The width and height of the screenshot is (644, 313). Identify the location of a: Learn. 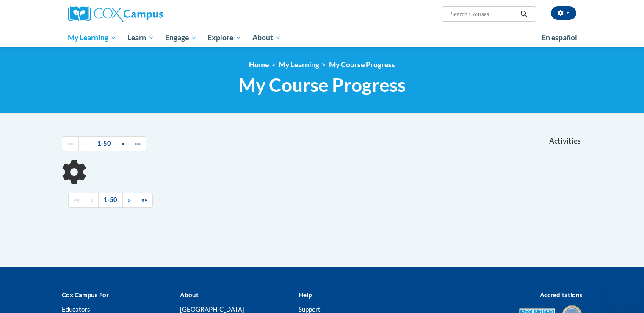
(140, 38).